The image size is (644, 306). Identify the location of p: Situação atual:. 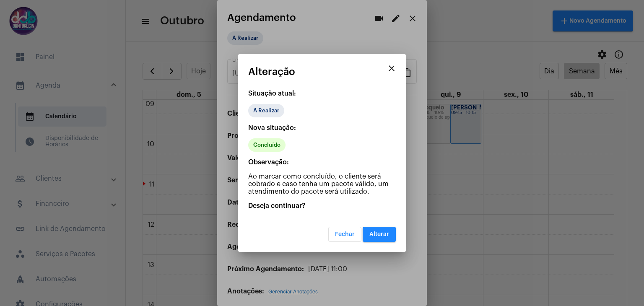
(322, 93).